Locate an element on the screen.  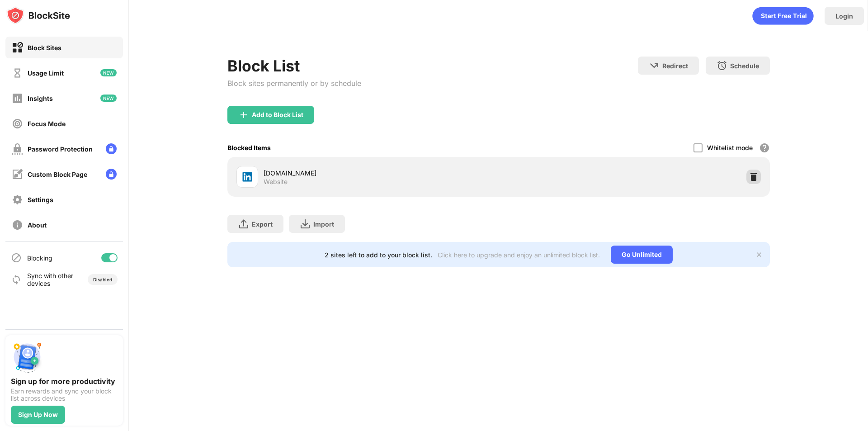
img: password-protection-off.svg is located at coordinates (17, 149).